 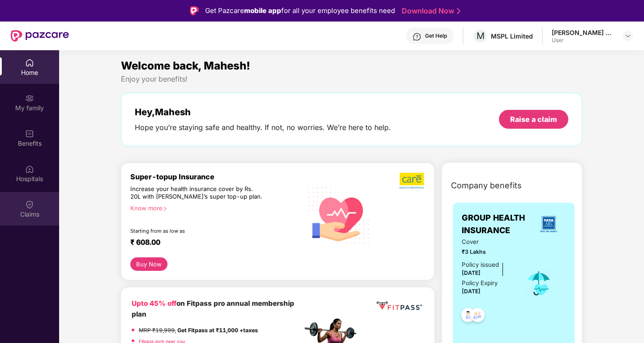 I want to click on img: svg+xml;base64,PHN2ZyBpZD0iQ2xhaW0iIHhtbG5zPSJodHRwOi8vd3d3LnczLm9yZy8yMDAwL3N2ZyIgd2lkdGg9IjIwIi..., so click(x=30, y=204).